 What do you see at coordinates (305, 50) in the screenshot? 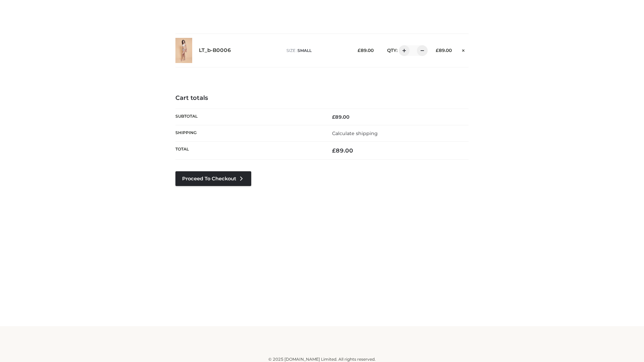
I see `span: SMALL` at bounding box center [305, 50].